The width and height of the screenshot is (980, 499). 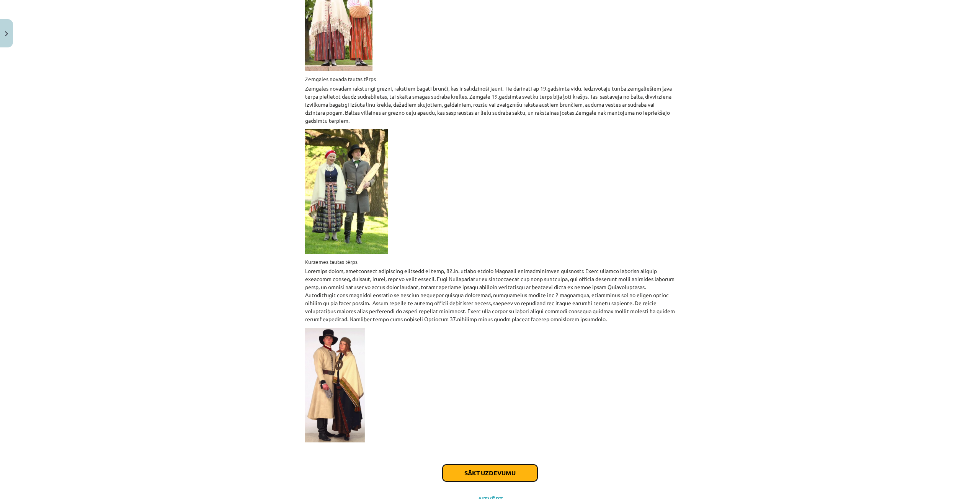 I want to click on img: icon-close-lesson-0947bae3869378f0d4975bcd49f059093ad1ed9edebbc8119c70593378902aed.svg, so click(x=7, y=34).